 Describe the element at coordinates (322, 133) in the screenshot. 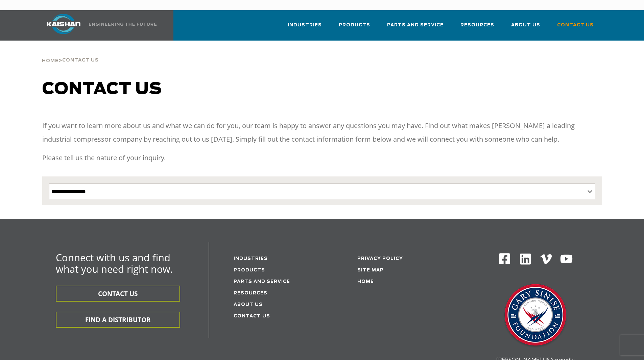

I see `p: If you want to learn more about us and what we can do for you, our team is happy to answer any qu...` at that location.